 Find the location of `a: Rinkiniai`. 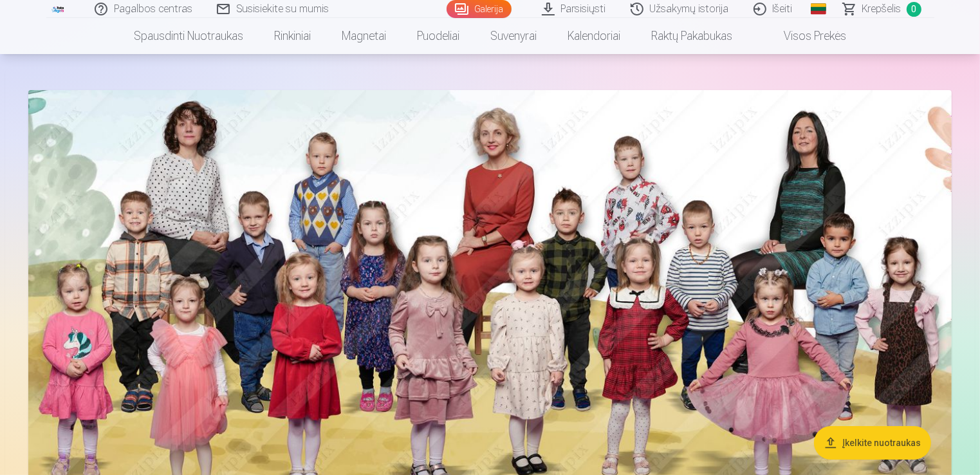

a: Rinkiniai is located at coordinates (292, 36).